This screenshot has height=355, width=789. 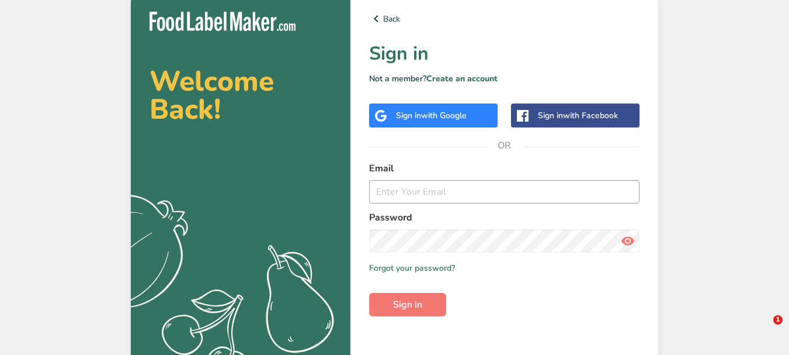 I want to click on span: Sign in, so click(x=408, y=304).